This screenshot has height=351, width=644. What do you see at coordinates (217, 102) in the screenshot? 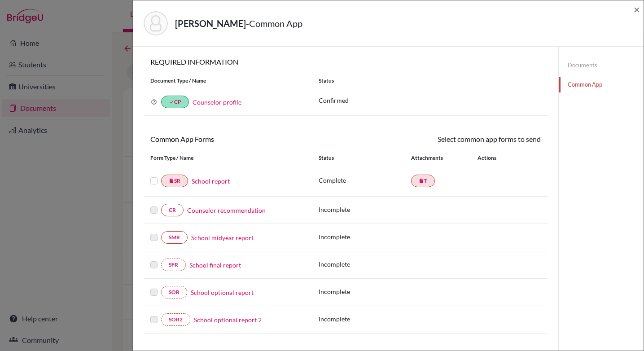
I see `a: Counselor profile` at bounding box center [217, 102].